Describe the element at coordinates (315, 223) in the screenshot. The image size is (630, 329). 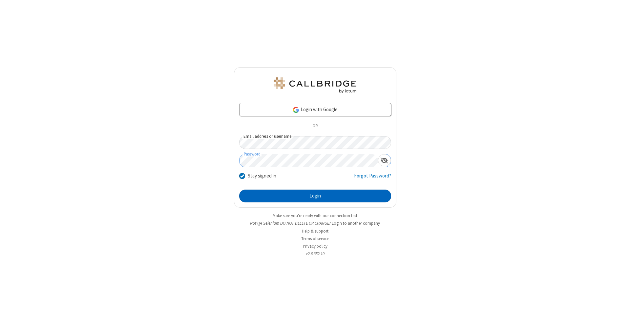
I see `li: Not QA Selenium DO NOT DELETE OR CHANGE?` at that location.